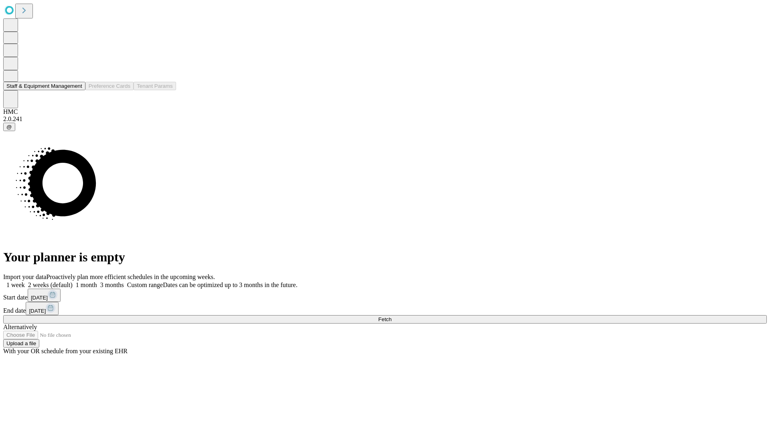 This screenshot has width=770, height=433. I want to click on button: Preference Cards, so click(109, 86).